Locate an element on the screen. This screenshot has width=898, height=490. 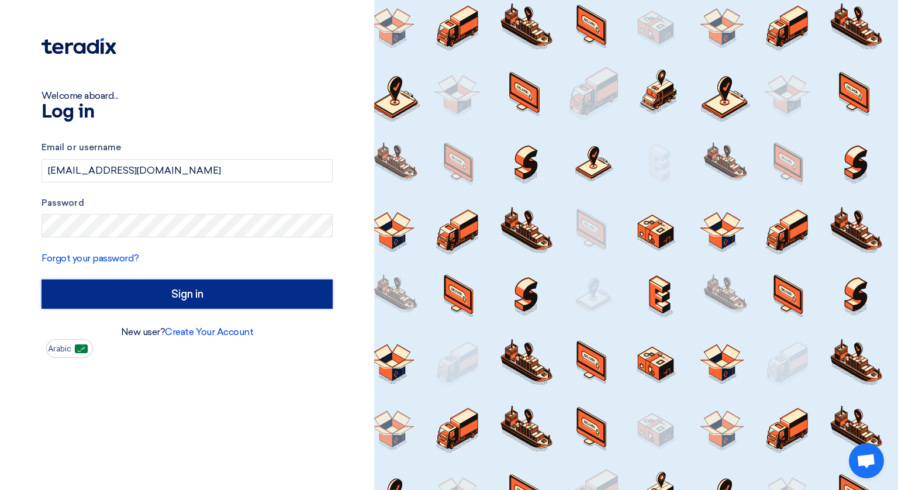
a: Create Your Account is located at coordinates (209, 331).